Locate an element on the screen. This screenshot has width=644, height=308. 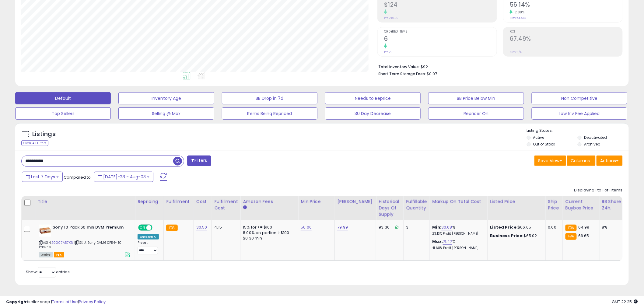
button: Default is located at coordinates (63, 98).